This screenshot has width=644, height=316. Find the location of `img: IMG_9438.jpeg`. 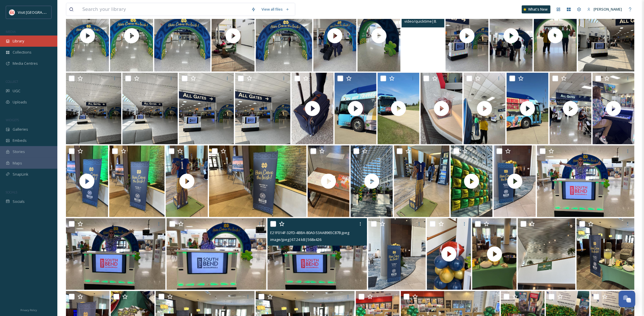

img: IMG_9438.jpeg is located at coordinates (547, 254).